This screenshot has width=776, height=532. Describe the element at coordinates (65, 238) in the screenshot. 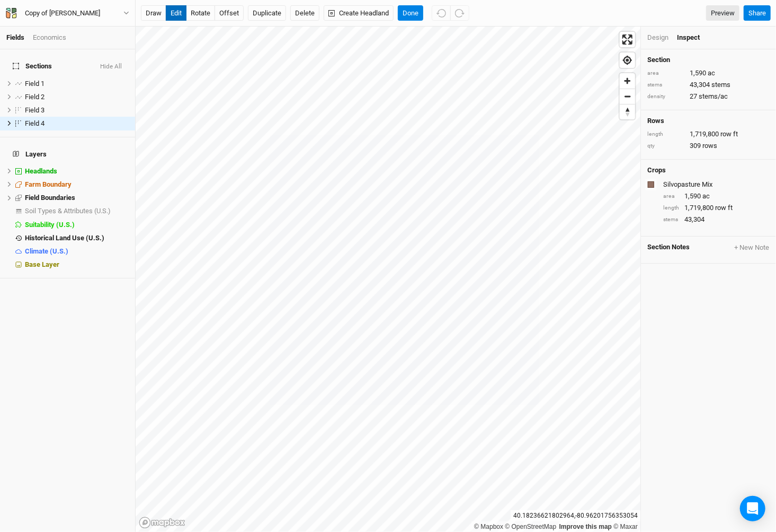

I see `span: Historical Land Use (U.S.)` at that location.